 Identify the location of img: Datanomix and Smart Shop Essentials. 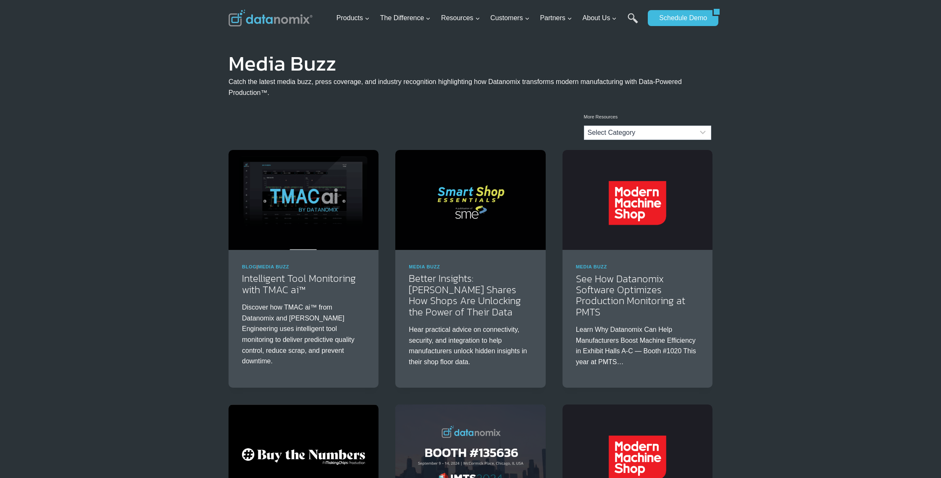
(470, 200).